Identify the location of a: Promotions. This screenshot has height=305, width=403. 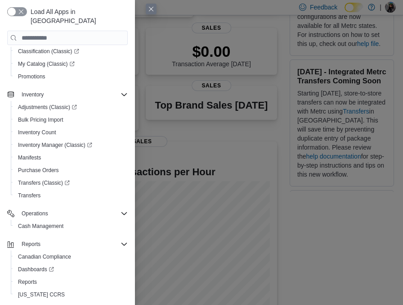
(32, 77).